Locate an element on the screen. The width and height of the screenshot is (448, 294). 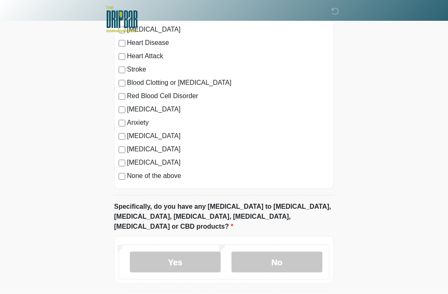
label: None of the above is located at coordinates (228, 176).